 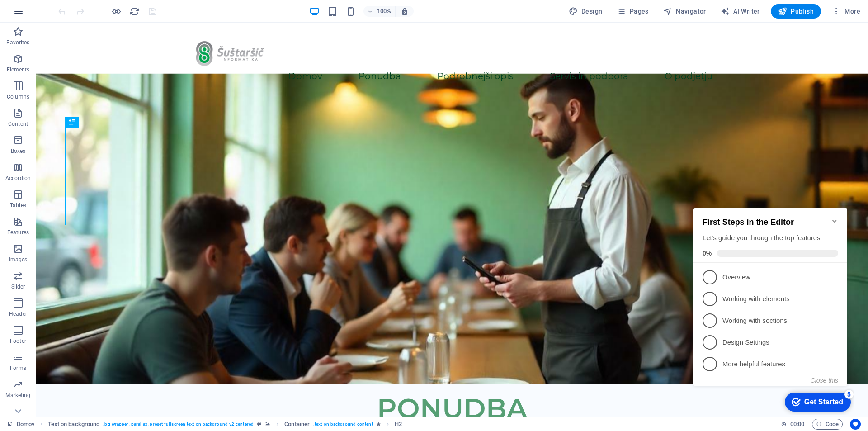 What do you see at coordinates (846, 11) in the screenshot?
I see `span: More` at bounding box center [846, 11].